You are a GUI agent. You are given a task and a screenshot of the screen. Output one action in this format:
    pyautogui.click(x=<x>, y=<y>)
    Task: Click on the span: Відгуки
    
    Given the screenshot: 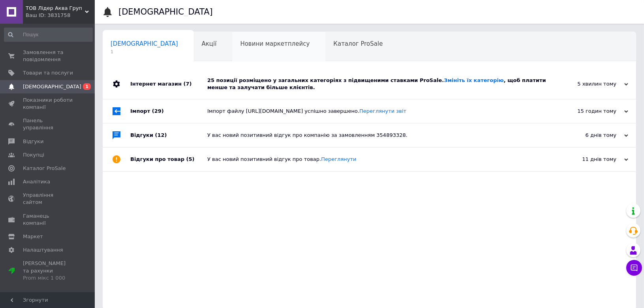 What is the action you would take?
    pyautogui.click(x=33, y=142)
    